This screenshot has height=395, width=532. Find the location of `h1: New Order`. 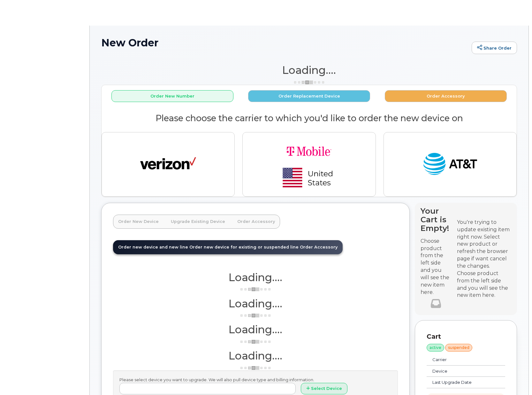

h1: New Order is located at coordinates (285, 42).